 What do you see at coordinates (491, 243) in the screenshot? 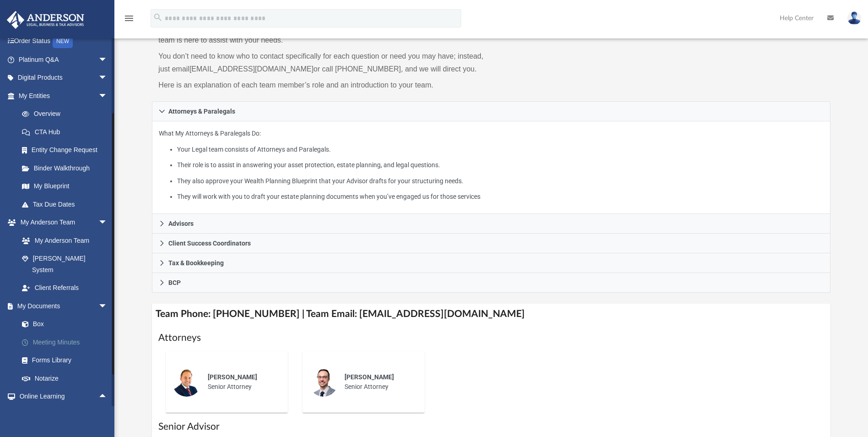
I see `a: Client Success Coordinators` at bounding box center [491, 243].